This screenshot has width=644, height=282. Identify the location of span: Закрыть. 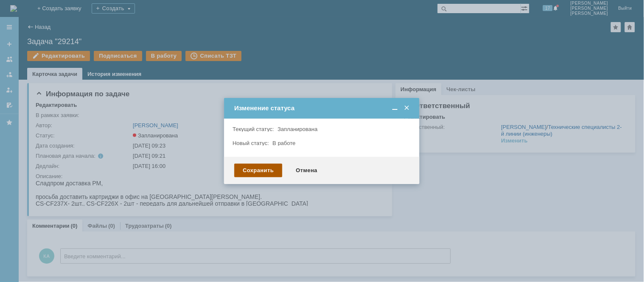
(406, 108).